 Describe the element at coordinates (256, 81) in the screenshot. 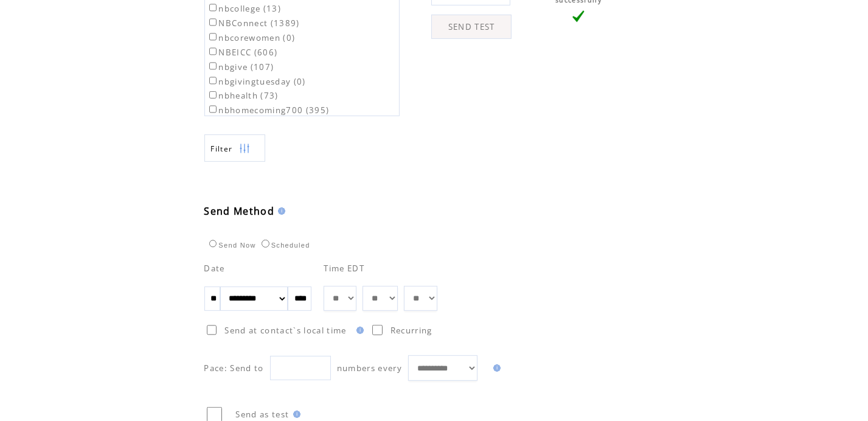

I see `label: nbgivingtuesday (0)` at that location.